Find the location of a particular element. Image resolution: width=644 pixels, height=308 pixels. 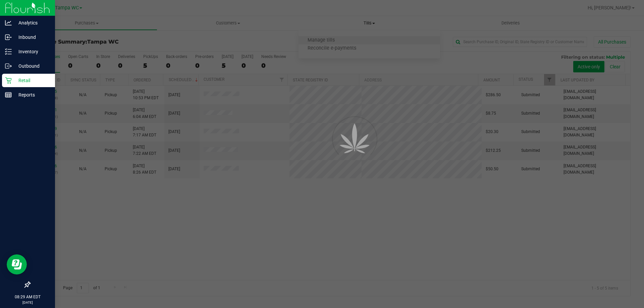

inline-svg: Retail is located at coordinates (8, 81).